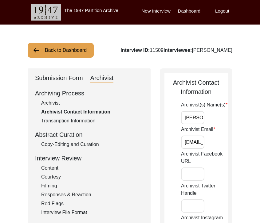 The width and height of the screenshot is (260, 223). What do you see at coordinates (89, 93) in the screenshot?
I see `div: Archiving Process` at bounding box center [89, 93].